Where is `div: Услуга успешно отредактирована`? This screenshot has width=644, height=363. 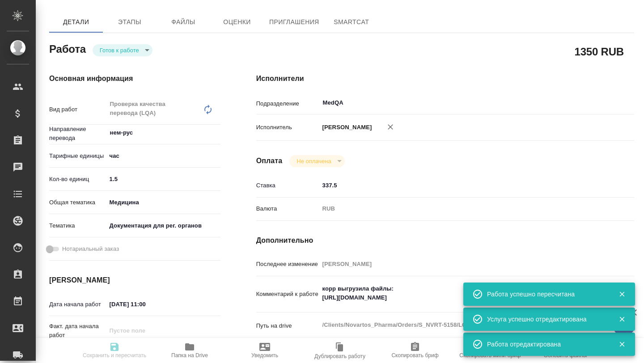
div: Услуга успешно отредактирована is located at coordinates (546, 319).